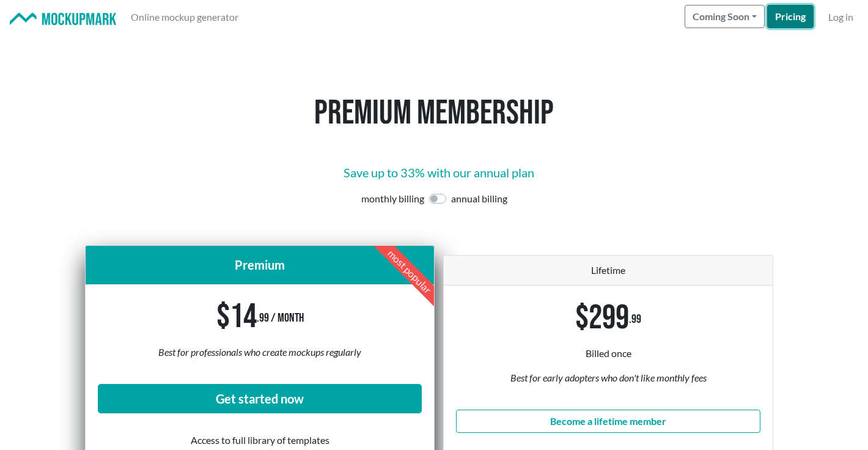 This screenshot has height=450, width=868. Describe the element at coordinates (260, 352) in the screenshot. I see `p: Best for professionals who create mockups regularly` at that location.